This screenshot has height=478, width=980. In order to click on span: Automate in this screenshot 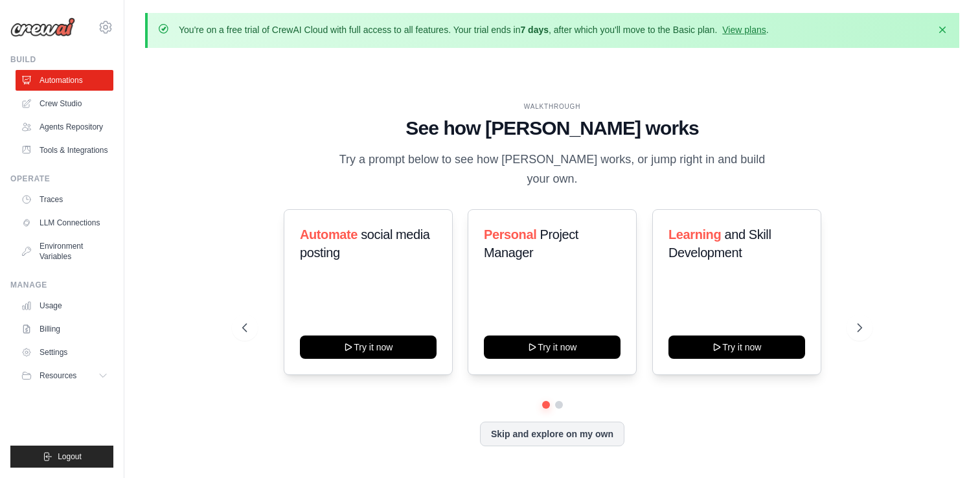, I will do `click(328, 234)`.